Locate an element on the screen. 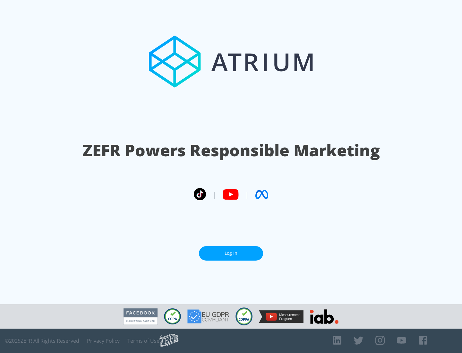 The height and width of the screenshot is (353, 462). img: COPPA Compliant is located at coordinates (244, 316).